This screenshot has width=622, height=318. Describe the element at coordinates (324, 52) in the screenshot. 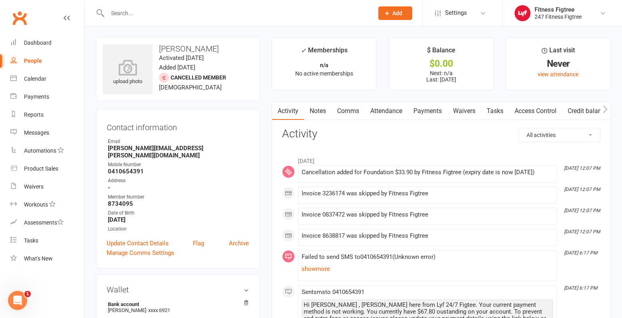

I see `div: Memberships` at that location.